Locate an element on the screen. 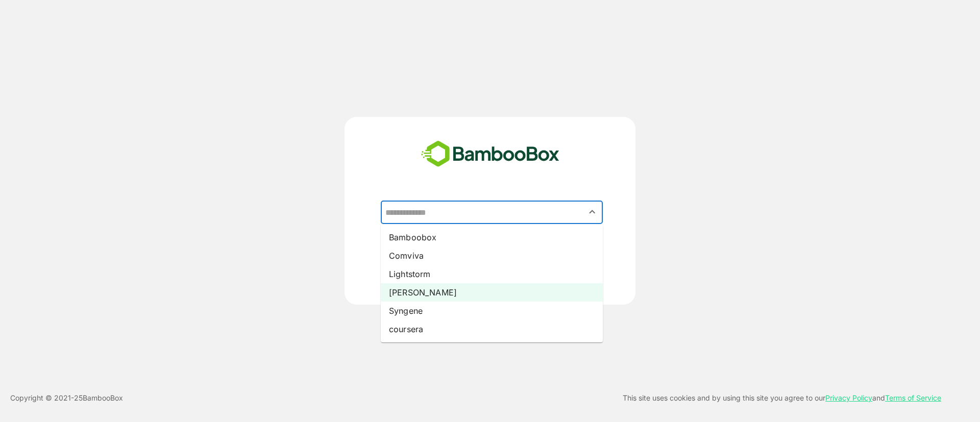  font: Syngene is located at coordinates (406, 311).